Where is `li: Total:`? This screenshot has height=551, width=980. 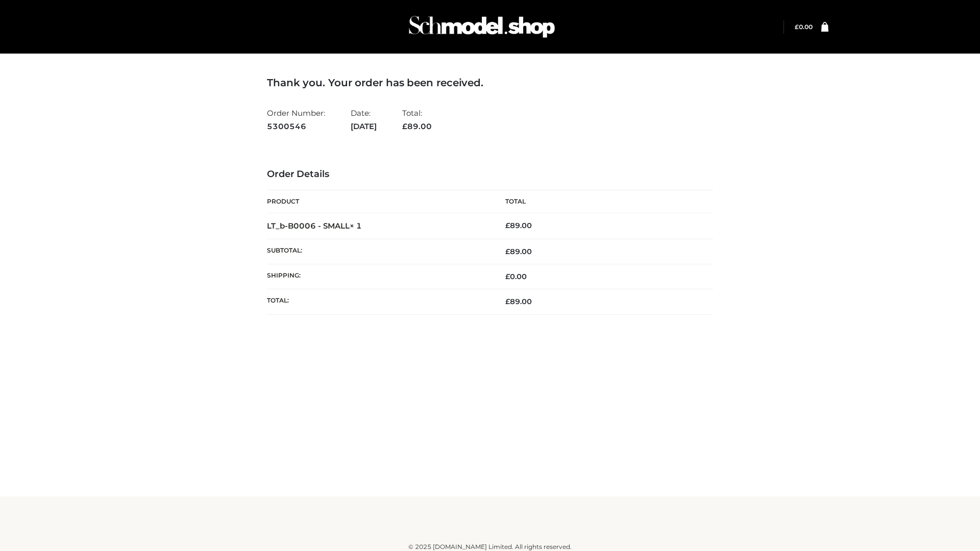
li: Total: is located at coordinates (417, 119).